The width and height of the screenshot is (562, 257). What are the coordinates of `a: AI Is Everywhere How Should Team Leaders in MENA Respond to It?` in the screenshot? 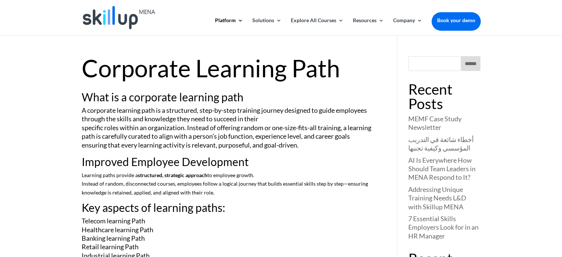 It's located at (442, 169).